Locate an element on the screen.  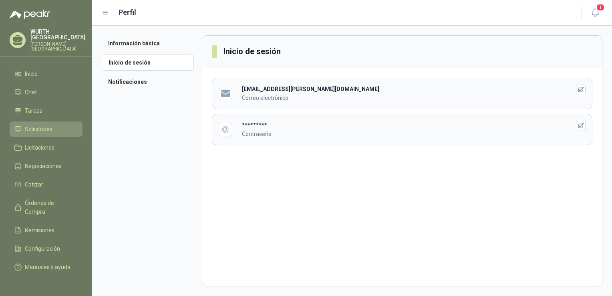
span: Inicio is located at coordinates (31, 74).